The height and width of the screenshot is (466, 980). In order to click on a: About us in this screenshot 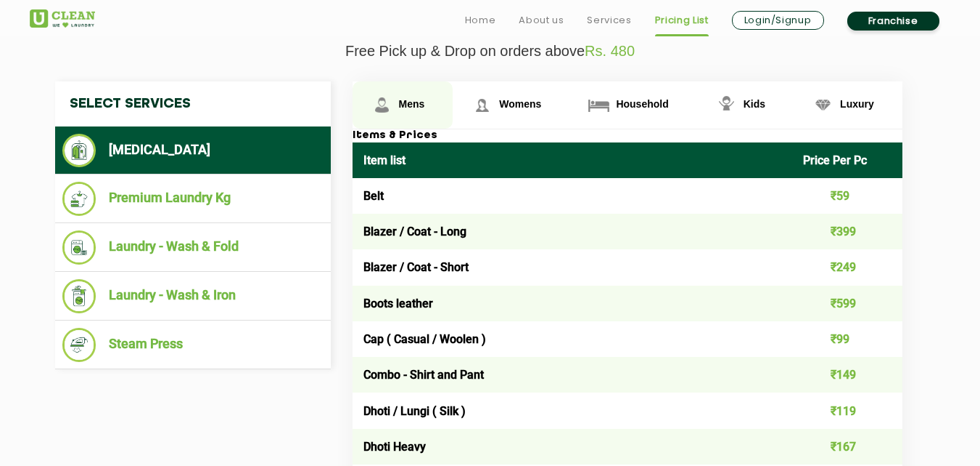, I will do `click(541, 20)`.